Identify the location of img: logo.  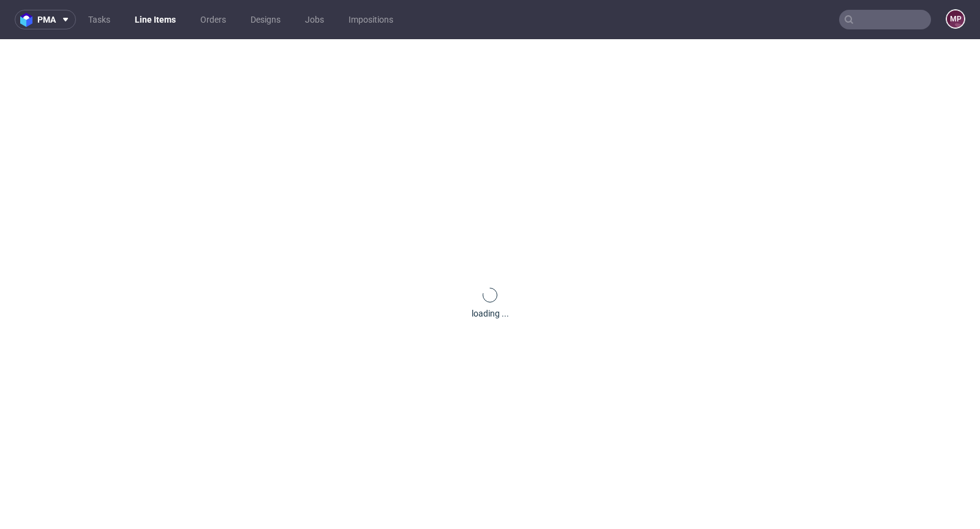
(29, 19).